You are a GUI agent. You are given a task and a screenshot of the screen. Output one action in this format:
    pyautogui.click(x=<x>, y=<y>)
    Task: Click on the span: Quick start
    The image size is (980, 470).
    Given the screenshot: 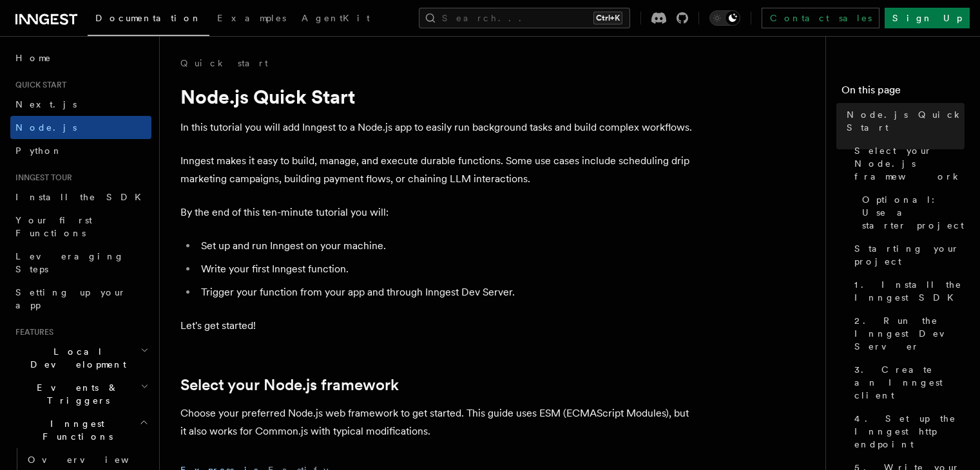 What is the action you would take?
    pyautogui.click(x=38, y=85)
    